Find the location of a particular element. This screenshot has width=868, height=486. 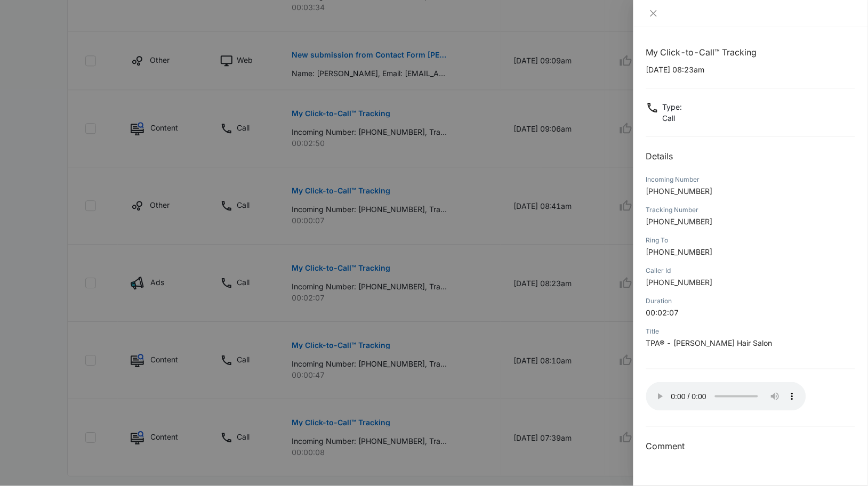

h1: My Click-to-Call™ Tracking is located at coordinates (751, 52).